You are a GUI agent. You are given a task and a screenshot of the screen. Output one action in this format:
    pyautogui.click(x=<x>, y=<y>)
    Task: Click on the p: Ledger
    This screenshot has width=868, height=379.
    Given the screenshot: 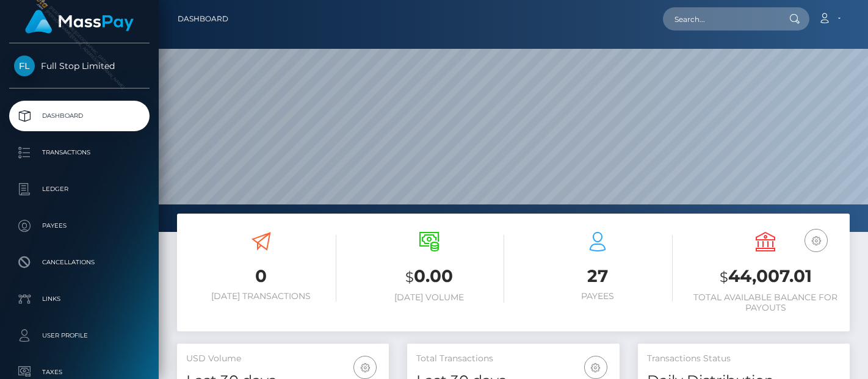 What is the action you would take?
    pyautogui.click(x=80, y=189)
    